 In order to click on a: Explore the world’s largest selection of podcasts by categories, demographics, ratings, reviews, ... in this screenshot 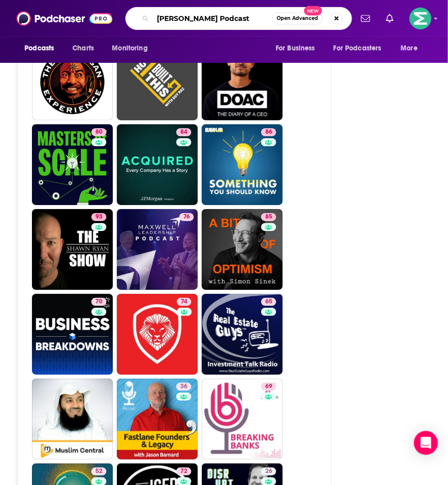, I will do `click(73, 75)`.